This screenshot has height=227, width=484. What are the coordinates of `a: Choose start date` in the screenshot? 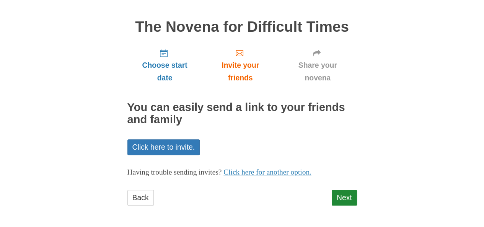 It's located at (165, 65).